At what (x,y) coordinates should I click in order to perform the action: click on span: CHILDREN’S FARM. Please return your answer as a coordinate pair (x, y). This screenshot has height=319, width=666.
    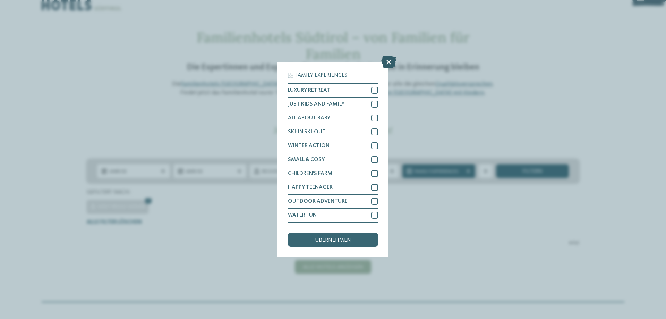
    Looking at the image, I should click on (310, 173).